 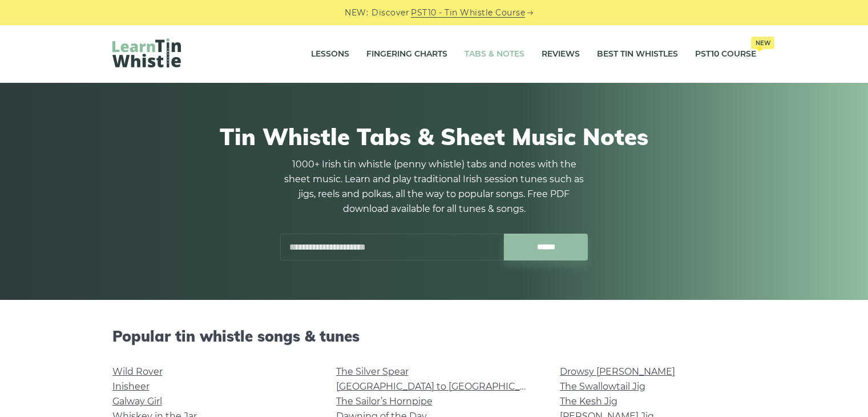 What do you see at coordinates (330, 54) in the screenshot?
I see `a: Lessons` at bounding box center [330, 54].